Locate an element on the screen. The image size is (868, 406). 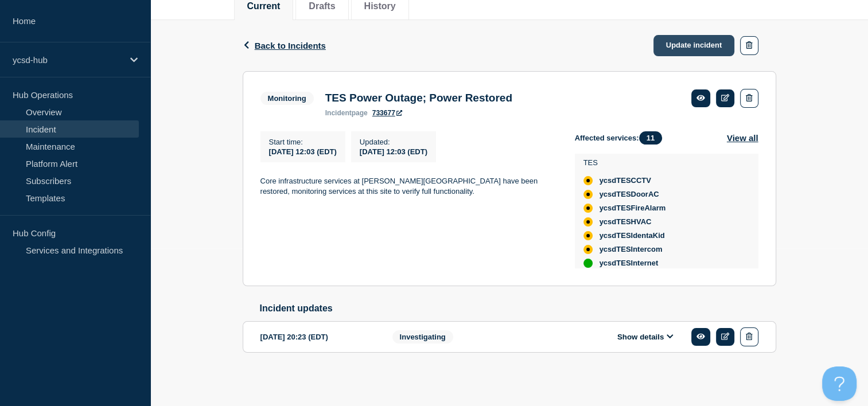
button: Drafts is located at coordinates (322, 6).